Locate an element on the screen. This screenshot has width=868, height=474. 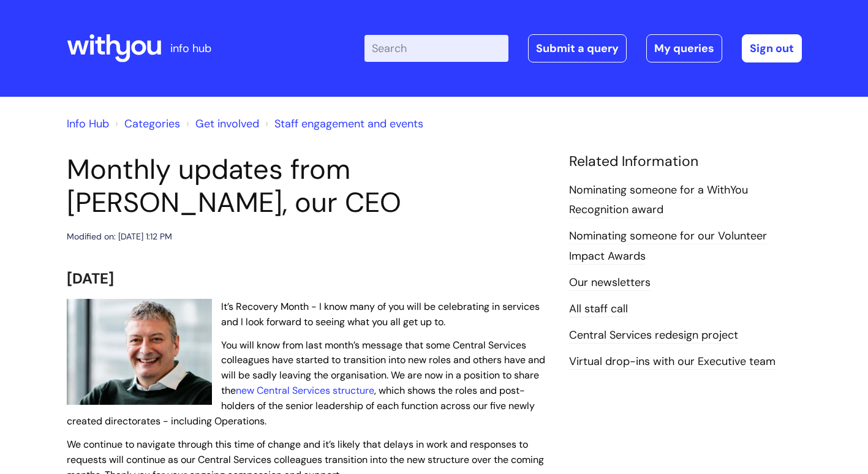
span: You will know from last month’s message that some Central Services colleagues have started to tra... is located at coordinates (305, 382).